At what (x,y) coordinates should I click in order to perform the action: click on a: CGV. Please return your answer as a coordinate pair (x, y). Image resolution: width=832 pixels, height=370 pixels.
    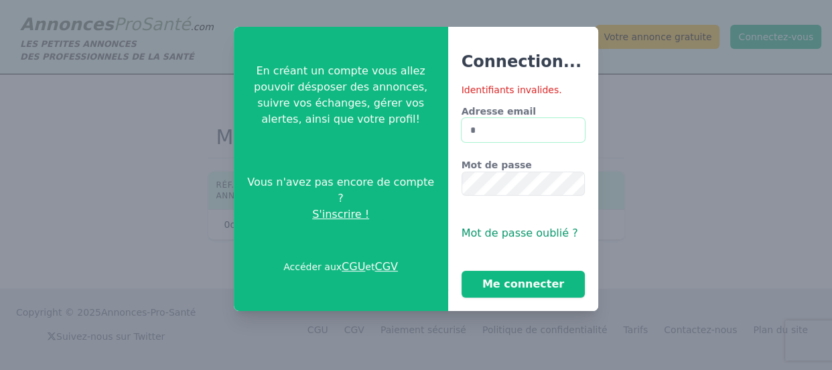
    Looking at the image, I should click on (386, 266).